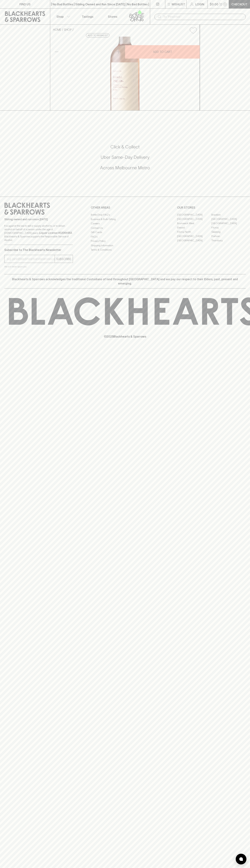 This screenshot has height=868, width=250. I want to click on p: Subscribe to The Blackhearts Newsletter, so click(39, 250).